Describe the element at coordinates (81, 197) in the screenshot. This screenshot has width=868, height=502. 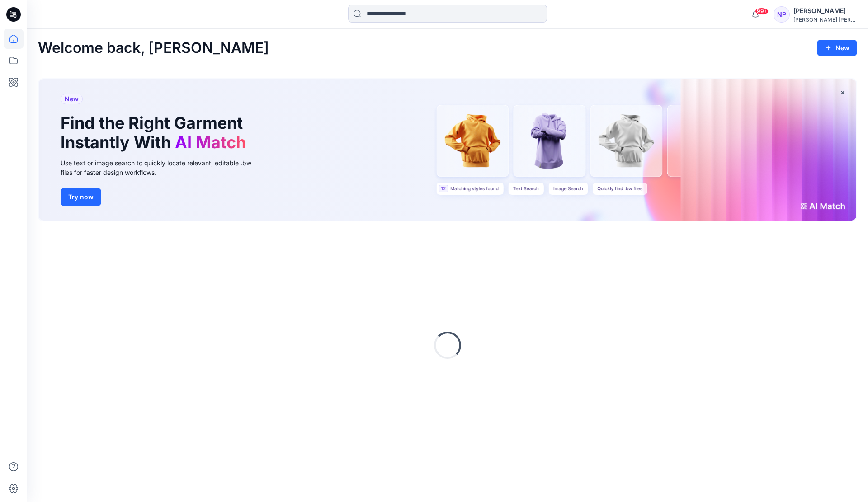
I see `a: Try now` at that location.